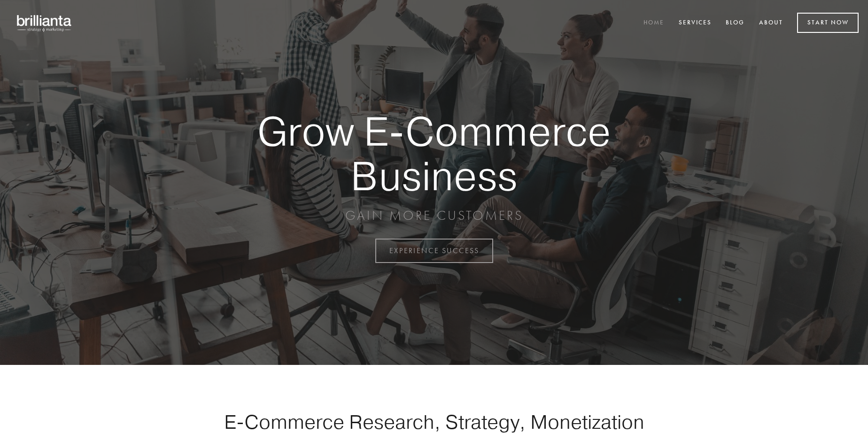  What do you see at coordinates (695, 23) in the screenshot?
I see `a: Services` at bounding box center [695, 23].